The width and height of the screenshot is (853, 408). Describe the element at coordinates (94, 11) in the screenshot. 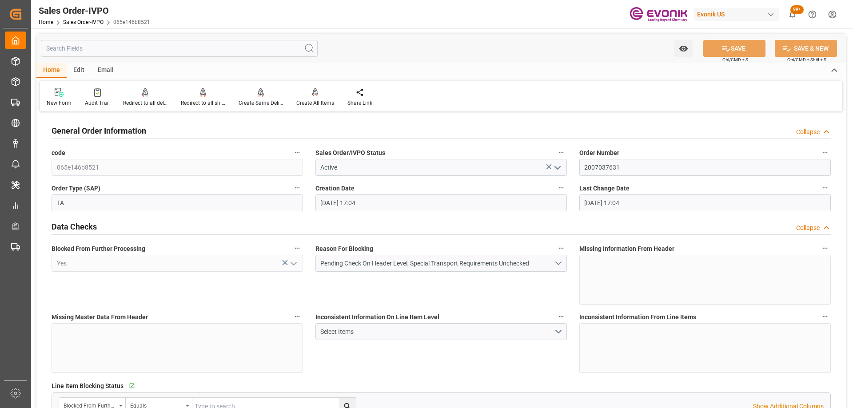

I see `div: Sales Order-IVPO` at that location.